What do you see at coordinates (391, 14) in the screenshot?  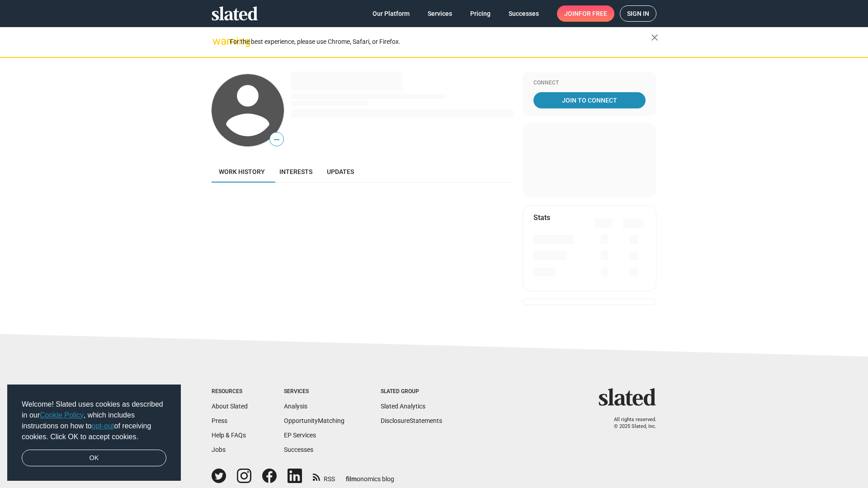 I see `span: Our Platform` at bounding box center [391, 14].